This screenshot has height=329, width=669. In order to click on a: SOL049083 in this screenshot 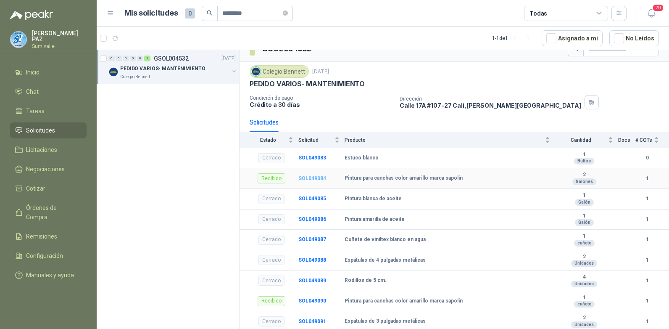, I will do `click(312, 158)`.